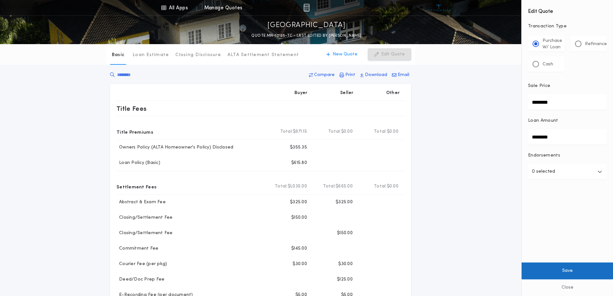 The height and width of the screenshot is (296, 613). Describe the element at coordinates (543, 121) in the screenshot. I see `p: Loan Amount` at that location.